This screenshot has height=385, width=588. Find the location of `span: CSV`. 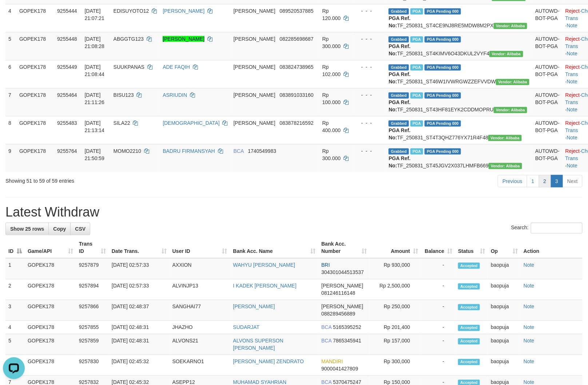

span: CSV is located at coordinates (80, 229).